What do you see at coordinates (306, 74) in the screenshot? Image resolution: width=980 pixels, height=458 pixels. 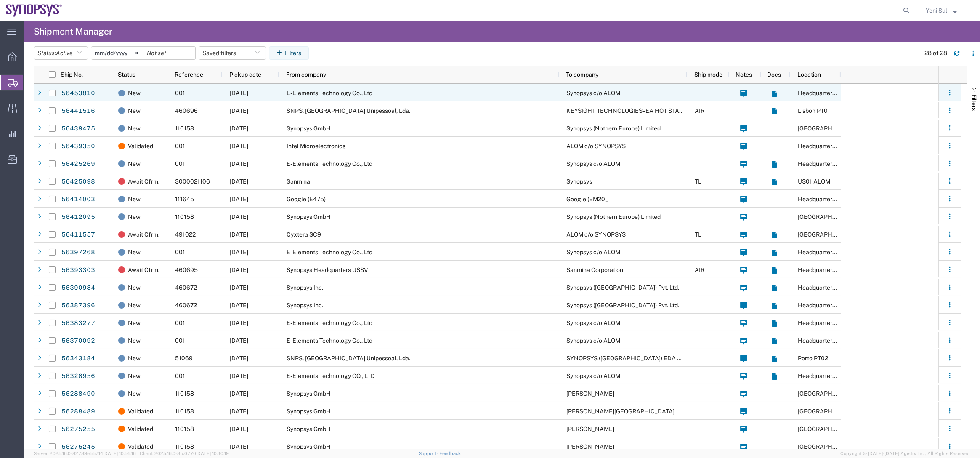 I see `span: From company` at bounding box center [306, 74].